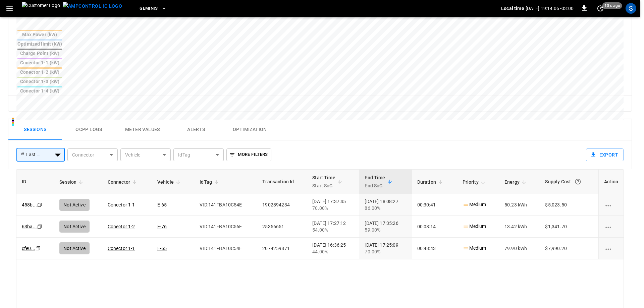 Image resolution: width=644 pixels, height=308 pixels. Describe the element at coordinates (323, 186) in the screenshot. I see `p: Start SoC` at that location.